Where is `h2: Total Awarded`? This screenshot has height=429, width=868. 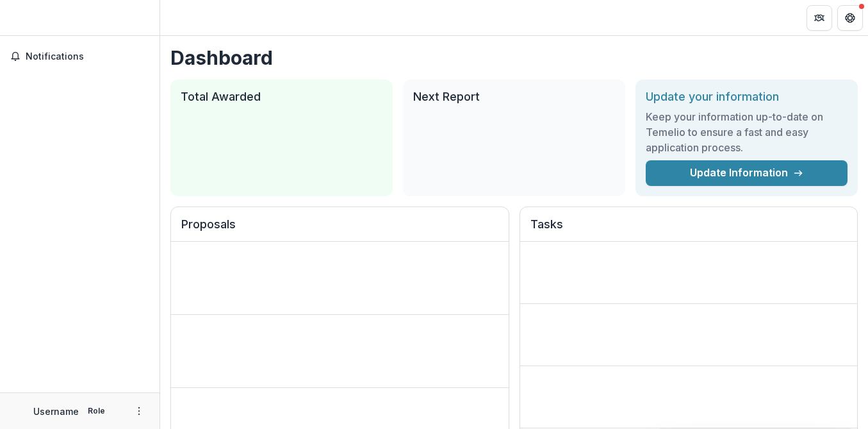
h2: Total Awarded is located at coordinates (281, 97).